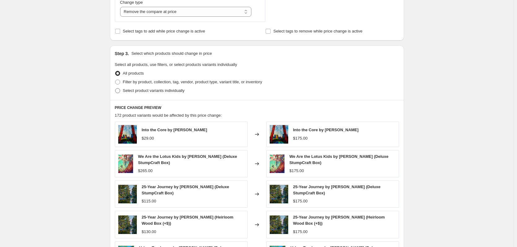  What do you see at coordinates (122, 54) in the screenshot?
I see `h2: Step 3.` at bounding box center [122, 54].